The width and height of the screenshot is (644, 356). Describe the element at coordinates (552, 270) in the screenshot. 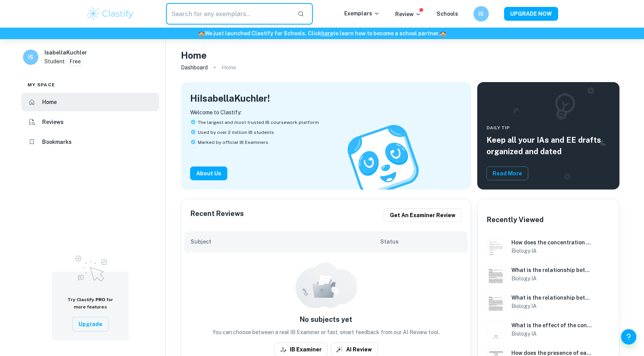

I see `h6: What is the relationship between surface area of Schefflera leaves and stomatal density?` at that location.